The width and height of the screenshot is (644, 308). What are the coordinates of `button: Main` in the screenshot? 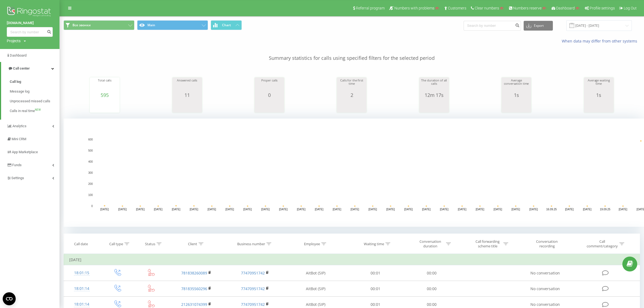 It's located at (173, 25).